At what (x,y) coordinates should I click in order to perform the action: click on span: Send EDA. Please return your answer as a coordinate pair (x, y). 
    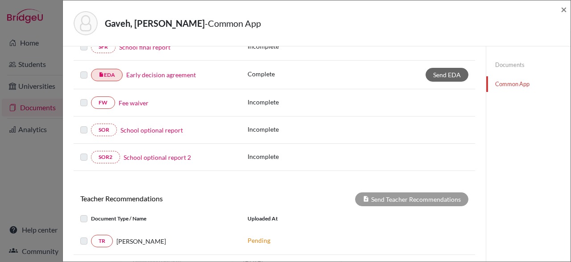
    Looking at the image, I should click on (447, 74).